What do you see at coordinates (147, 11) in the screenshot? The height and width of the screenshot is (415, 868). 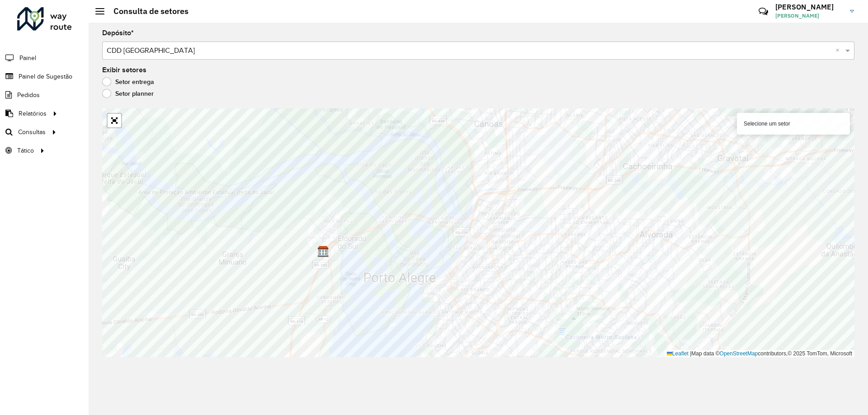 I see `h2: Consulta de setores` at bounding box center [147, 11].